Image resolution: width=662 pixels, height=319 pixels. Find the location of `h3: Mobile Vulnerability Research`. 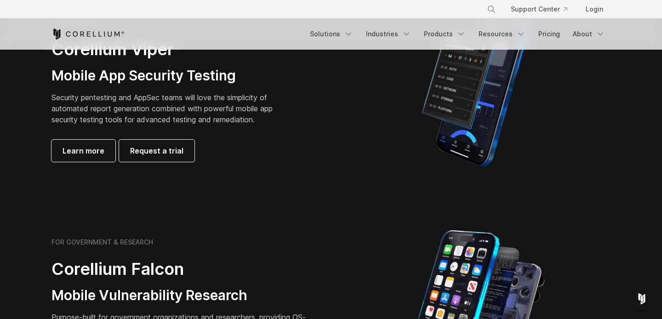

h3: Mobile Vulnerability Research is located at coordinates (180, 296).